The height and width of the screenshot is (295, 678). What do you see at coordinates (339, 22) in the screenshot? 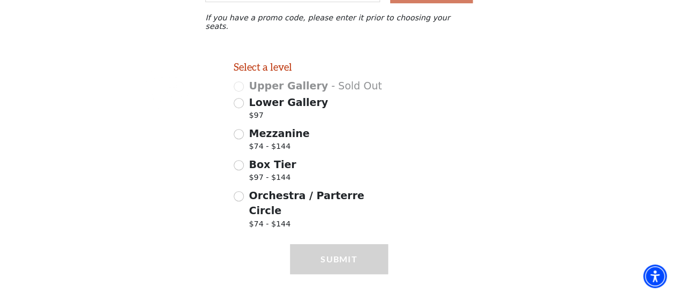
I see `p: If you have a promo code, please enter it prior to choosing your seats.` at bounding box center [339, 22].